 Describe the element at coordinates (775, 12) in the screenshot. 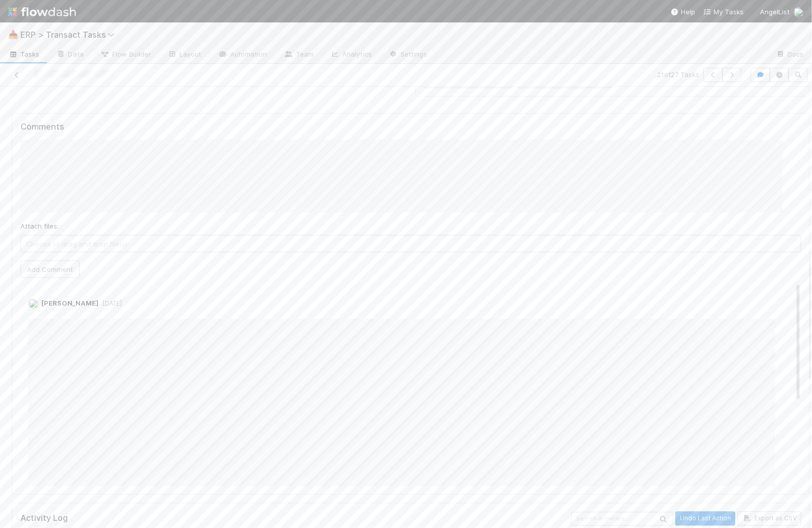

I see `span: AngelList` at that location.